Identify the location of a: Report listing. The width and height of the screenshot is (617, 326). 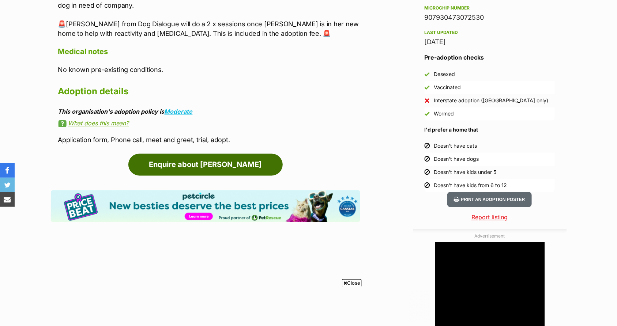
(489, 217).